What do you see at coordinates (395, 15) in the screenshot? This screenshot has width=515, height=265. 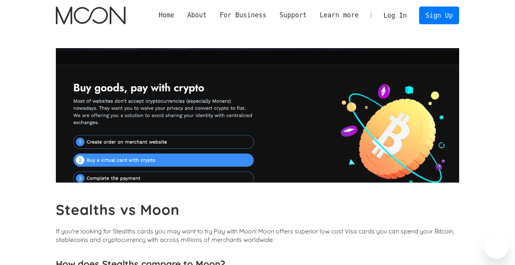 I see `a: Log In` at bounding box center [395, 15].